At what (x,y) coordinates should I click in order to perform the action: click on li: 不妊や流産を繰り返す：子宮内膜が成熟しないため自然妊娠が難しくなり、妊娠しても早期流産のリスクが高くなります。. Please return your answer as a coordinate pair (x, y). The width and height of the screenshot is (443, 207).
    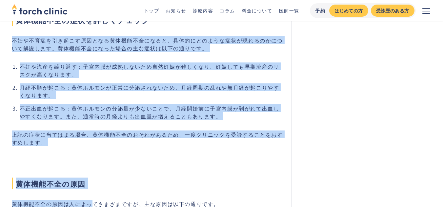
    Looking at the image, I should click on (151, 70).